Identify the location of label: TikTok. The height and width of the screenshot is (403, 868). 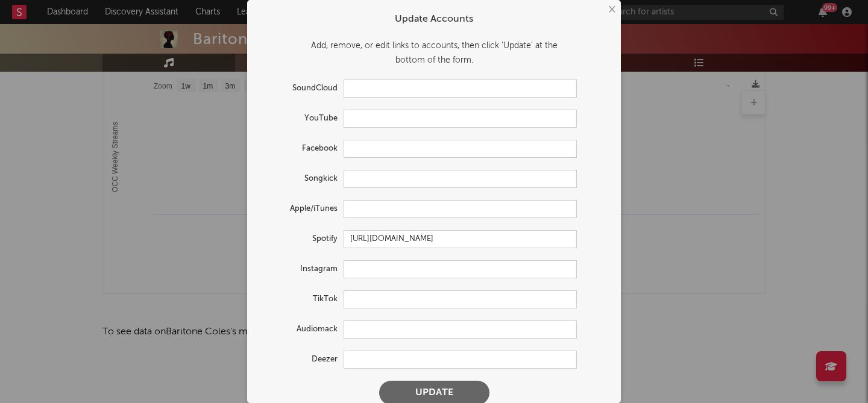
(301, 299).